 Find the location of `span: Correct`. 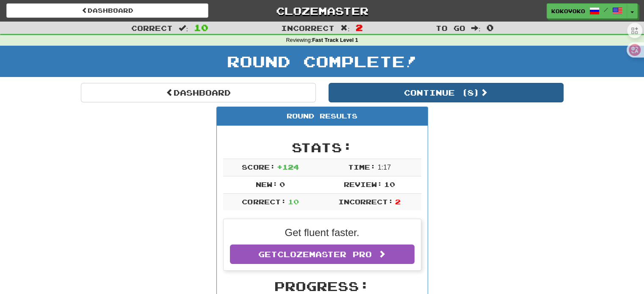

span: Correct is located at coordinates (152, 28).